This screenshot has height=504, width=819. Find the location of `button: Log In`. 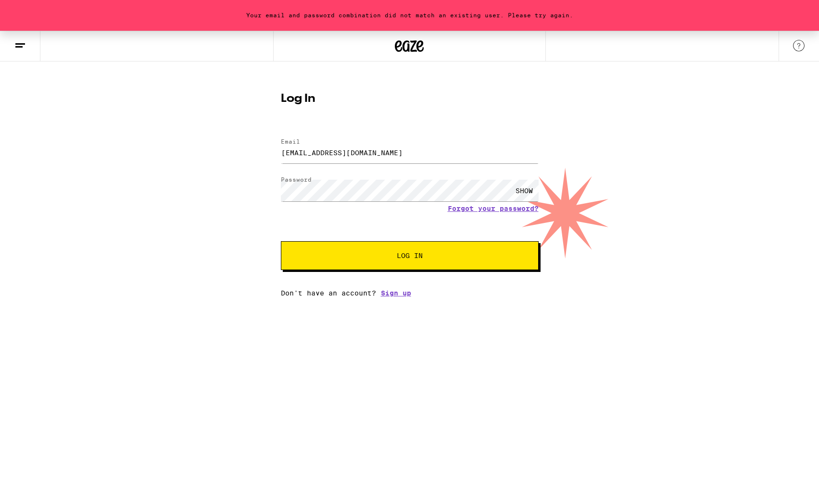

button: Log In is located at coordinates (410, 256).